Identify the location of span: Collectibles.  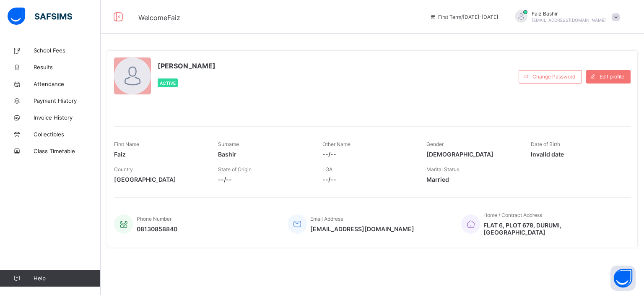
(67, 134).